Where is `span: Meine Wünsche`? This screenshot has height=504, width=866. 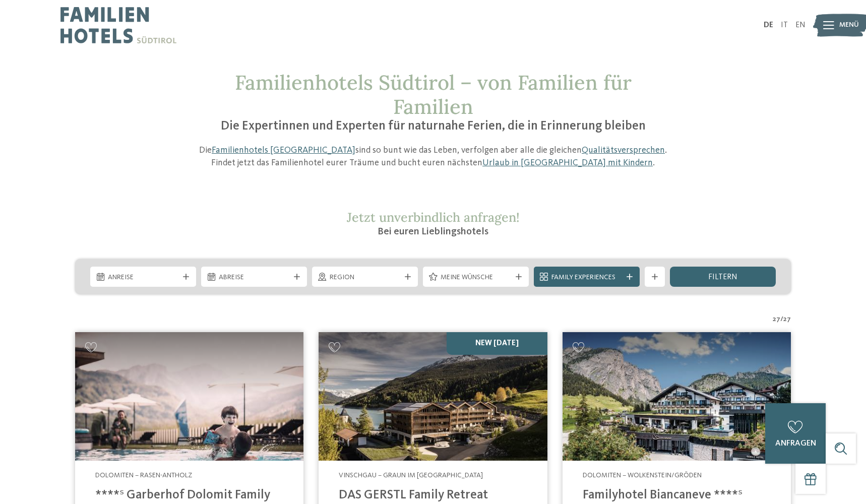
span: Meine Wünsche is located at coordinates (476, 278).